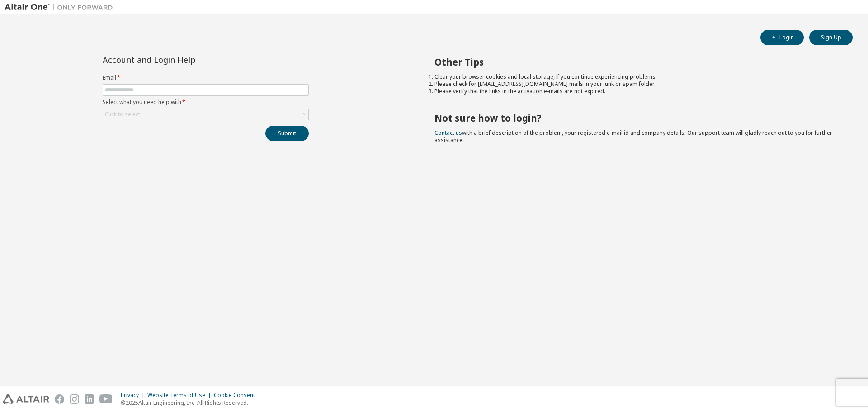 This screenshot has height=412, width=868. I want to click on button: Submit, so click(287, 133).